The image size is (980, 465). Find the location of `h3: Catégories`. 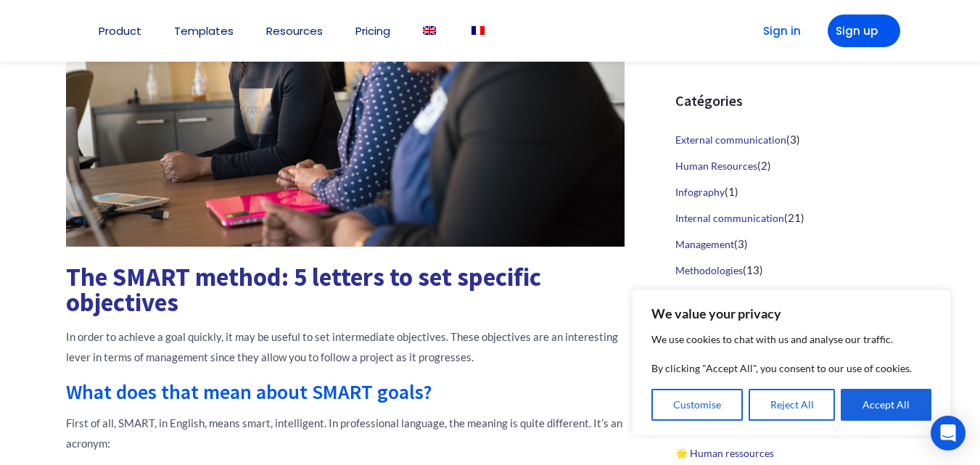

h3: Catégories is located at coordinates (794, 101).